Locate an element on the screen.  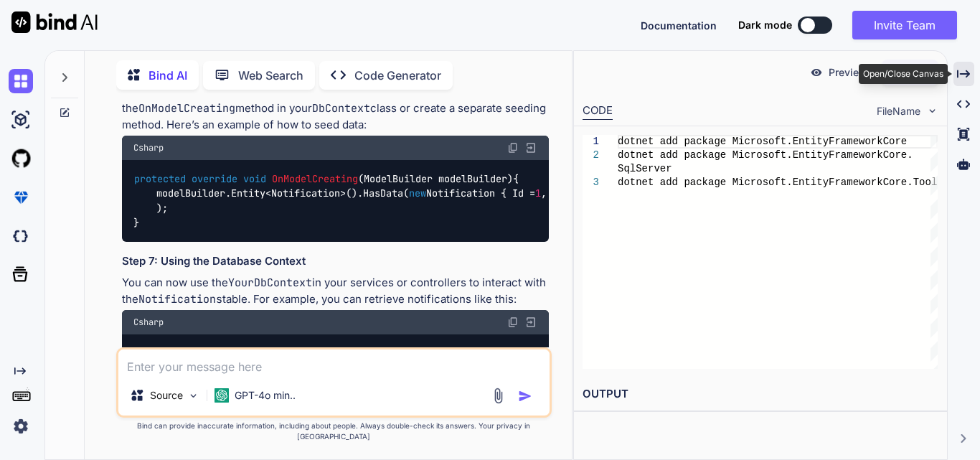
img: Pick Models is located at coordinates (193, 396).